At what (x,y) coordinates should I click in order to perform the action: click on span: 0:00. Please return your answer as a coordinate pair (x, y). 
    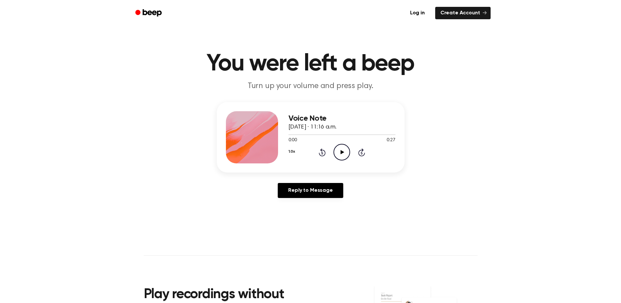
    Looking at the image, I should click on (293, 140).